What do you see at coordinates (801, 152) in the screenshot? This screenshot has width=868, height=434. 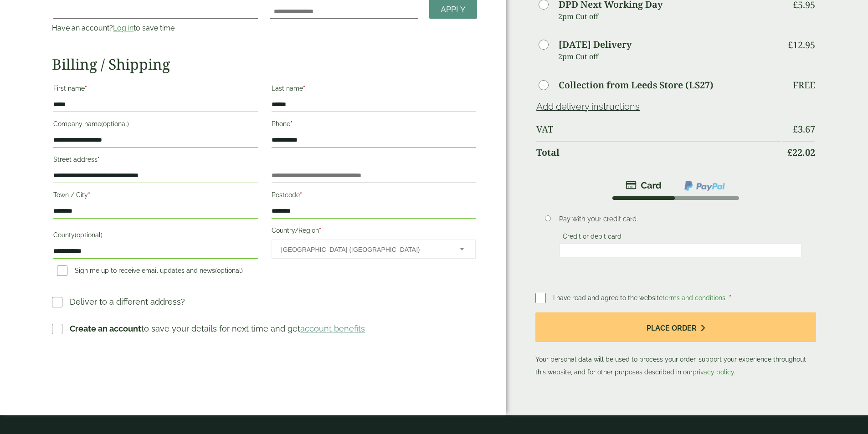 I see `bdi: 22.02` at bounding box center [801, 152].